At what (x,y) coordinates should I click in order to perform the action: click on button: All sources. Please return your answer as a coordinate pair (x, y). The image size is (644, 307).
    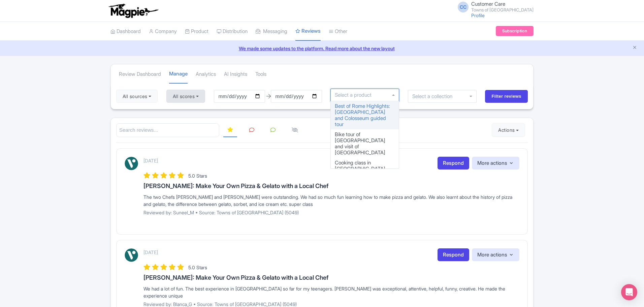
    Looking at the image, I should click on (137, 96).